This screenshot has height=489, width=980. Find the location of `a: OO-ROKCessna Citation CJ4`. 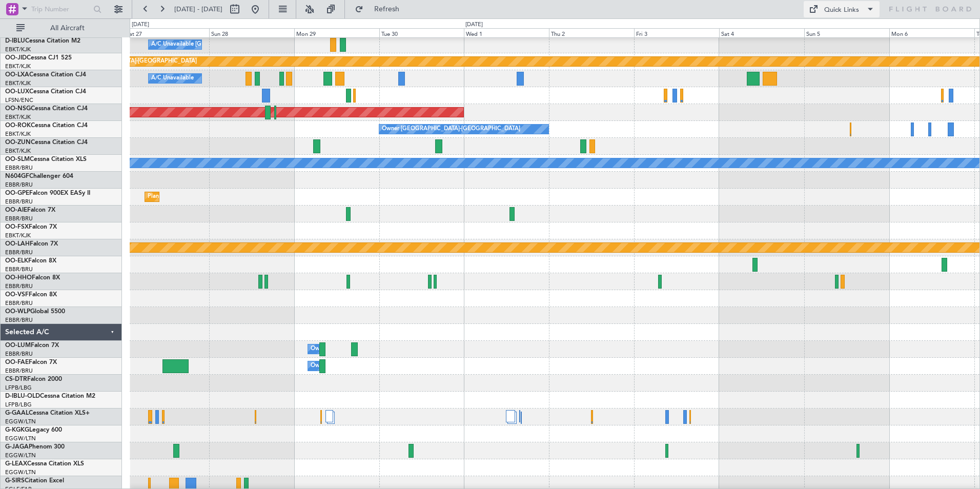

a: OO-ROKCessna Citation CJ4 is located at coordinates (46, 126).